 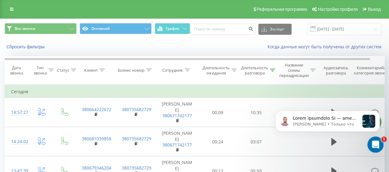 What do you see at coordinates (374, 9) in the screenshot?
I see `font: Выход` at bounding box center [374, 9].